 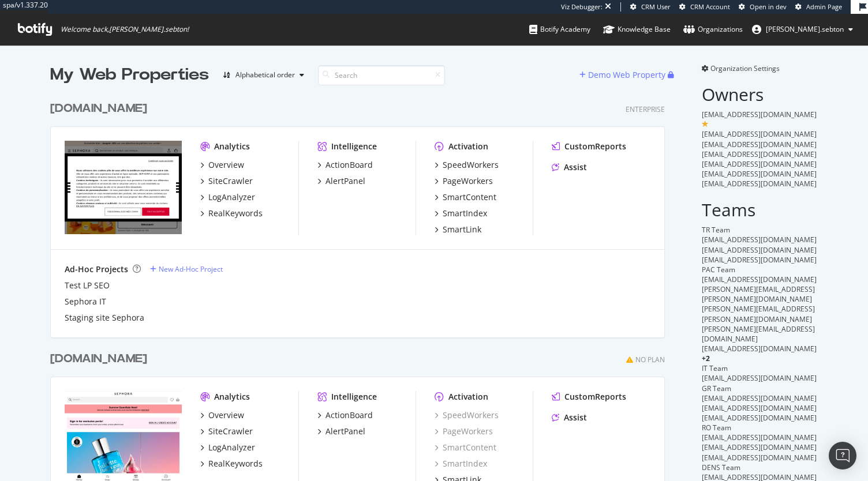 I want to click on a: CRM Account, so click(x=705, y=7).